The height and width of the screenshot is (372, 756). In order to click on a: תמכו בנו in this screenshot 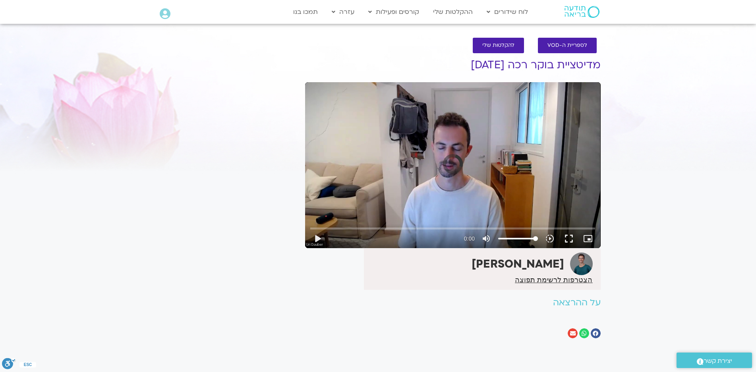, I will do `click(305, 12)`.